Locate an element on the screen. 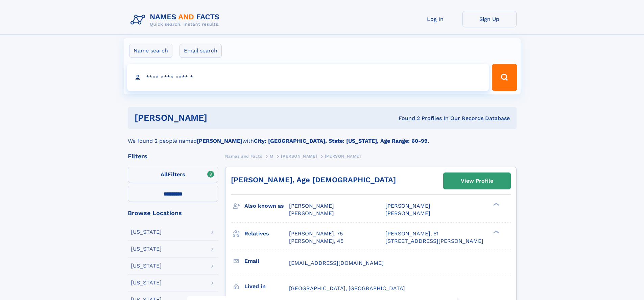 This screenshot has width=644, height=300. div: Browse Locations is located at coordinates (173, 213).